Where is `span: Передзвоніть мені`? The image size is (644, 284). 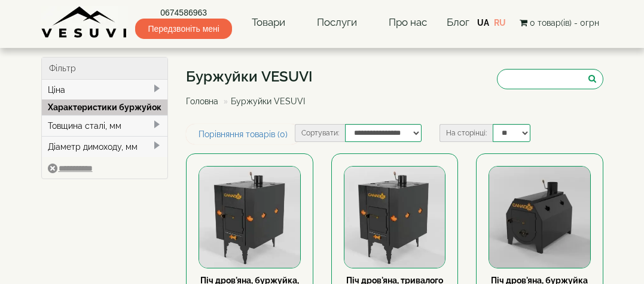
span: Передзвоніть мені is located at coordinates (183, 28).